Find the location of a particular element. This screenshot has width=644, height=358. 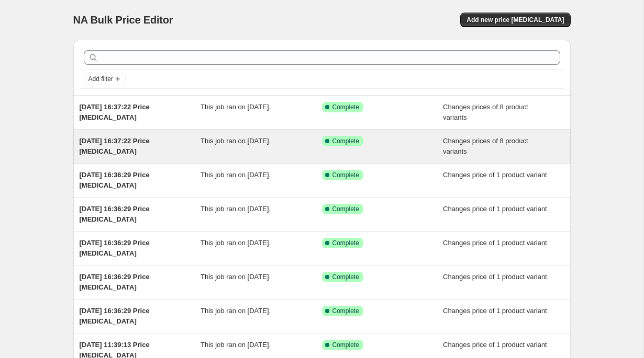

span: Add filter is located at coordinates (101, 79).